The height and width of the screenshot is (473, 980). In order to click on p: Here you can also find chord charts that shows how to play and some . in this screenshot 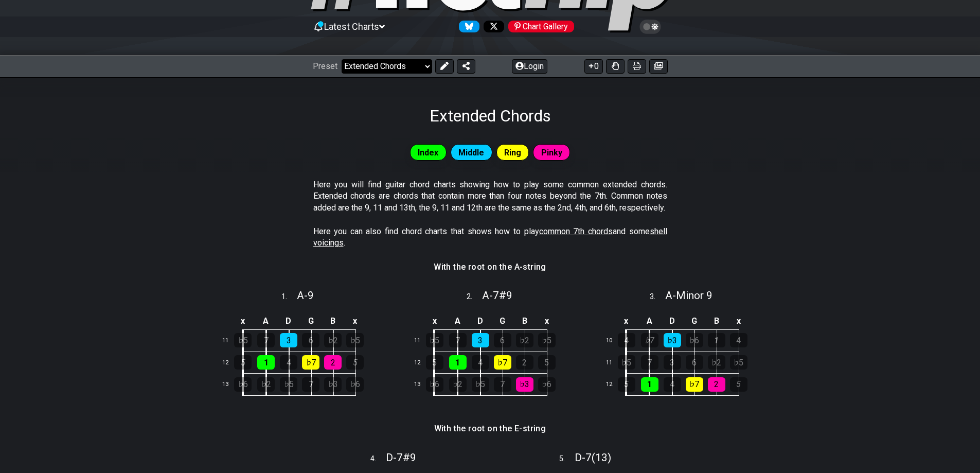, I will do `click(490, 237)`.